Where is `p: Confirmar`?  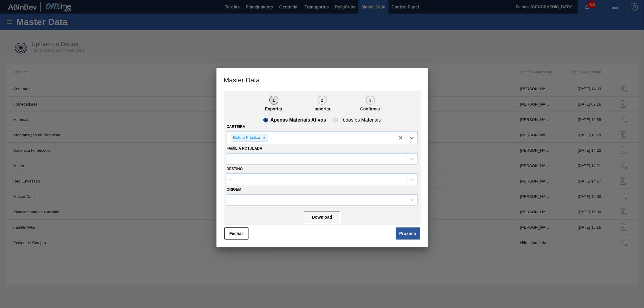 p: Confirmar is located at coordinates (370, 109).